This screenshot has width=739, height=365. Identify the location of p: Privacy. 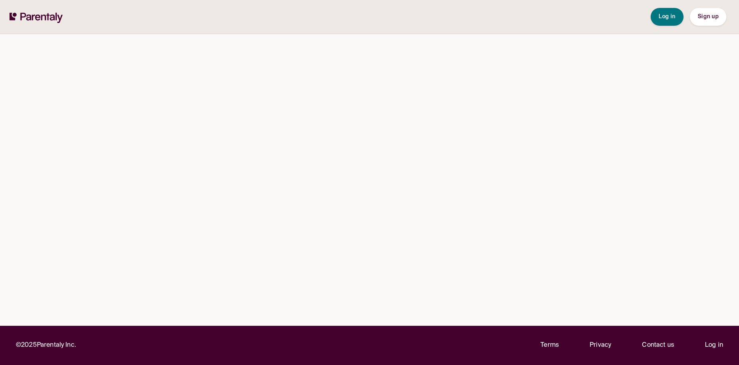
(600, 346).